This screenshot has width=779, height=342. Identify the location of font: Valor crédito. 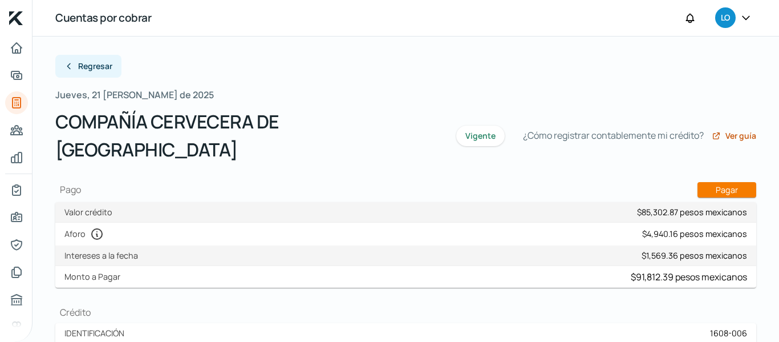
(88, 212).